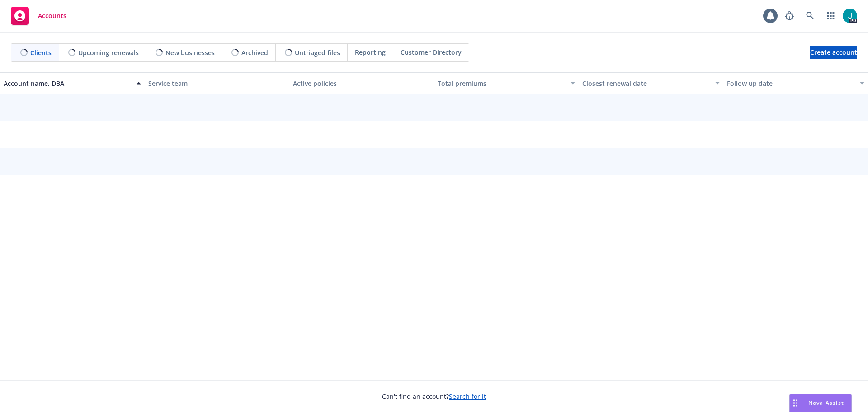 This screenshot has width=868, height=412. I want to click on a: Search, so click(811, 16).